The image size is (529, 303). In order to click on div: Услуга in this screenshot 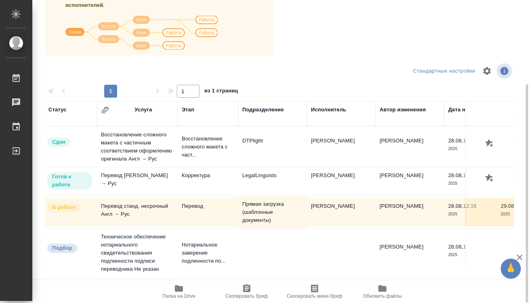, I will do `click(143, 110)`.